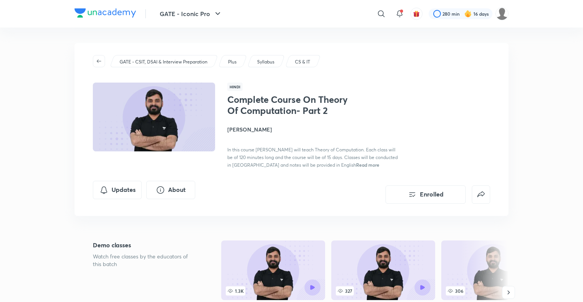 The height and width of the screenshot is (302, 583). Describe the element at coordinates (481, 195) in the screenshot. I see `button: false` at that location.